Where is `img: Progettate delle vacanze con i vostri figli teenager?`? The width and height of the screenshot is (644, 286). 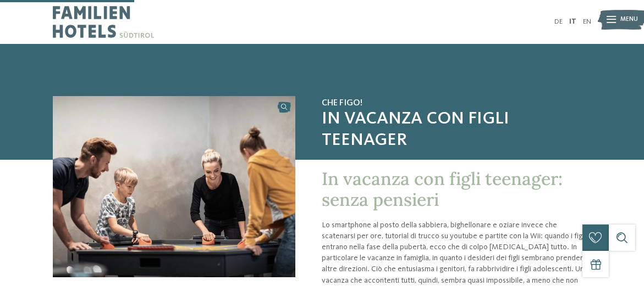
img: Progettate delle vacanze con i vostri figli teenager? is located at coordinates (174, 187).